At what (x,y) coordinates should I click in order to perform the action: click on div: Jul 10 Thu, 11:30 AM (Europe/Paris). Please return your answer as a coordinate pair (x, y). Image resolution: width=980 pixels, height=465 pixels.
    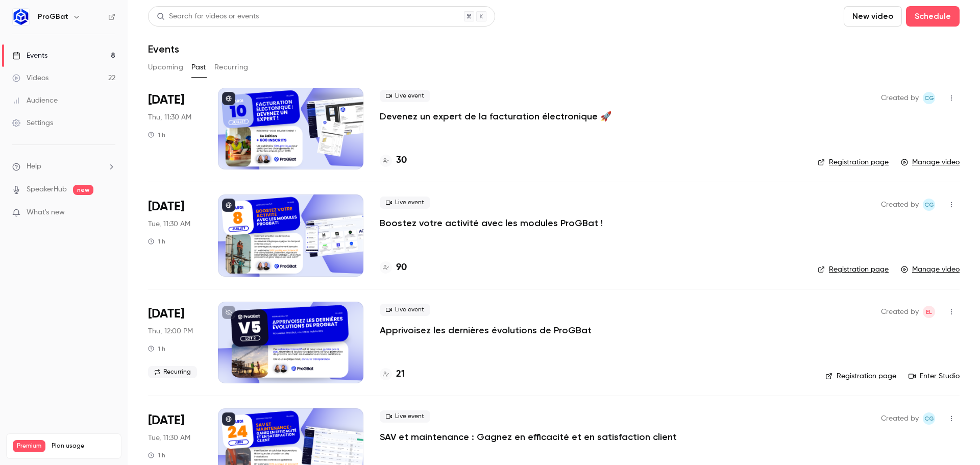
    Looking at the image, I should click on (174, 128).